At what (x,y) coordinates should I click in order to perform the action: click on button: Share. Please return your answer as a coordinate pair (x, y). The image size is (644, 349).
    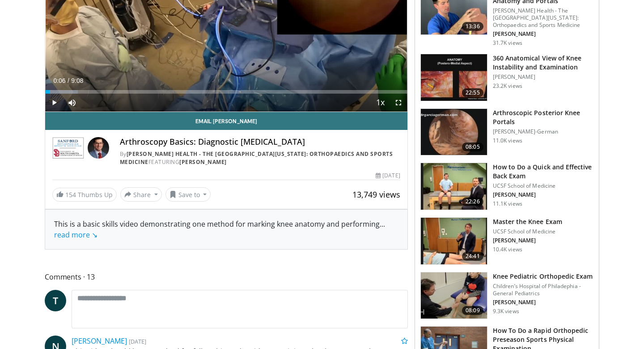
    Looking at the image, I should click on (141, 194).